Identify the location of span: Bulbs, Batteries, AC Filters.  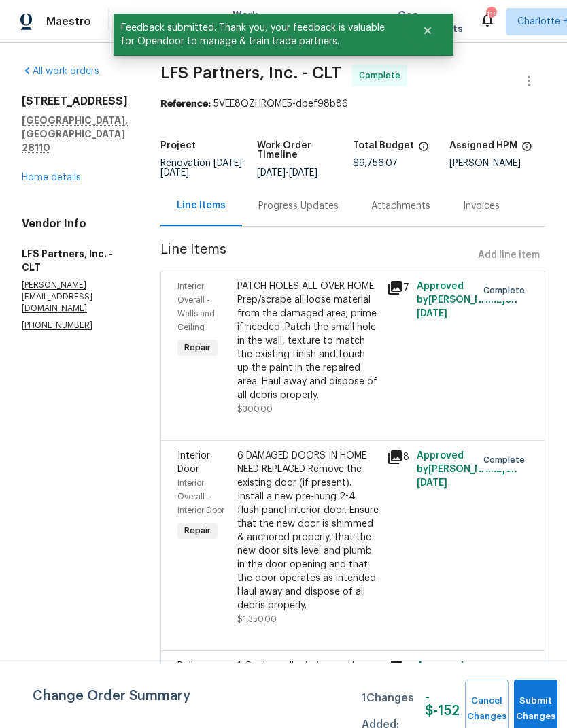
(199, 679).